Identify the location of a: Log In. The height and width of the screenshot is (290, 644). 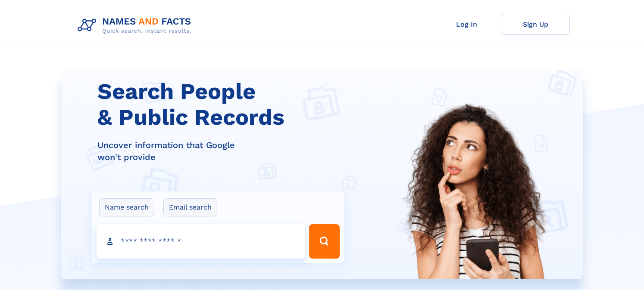
(466, 24).